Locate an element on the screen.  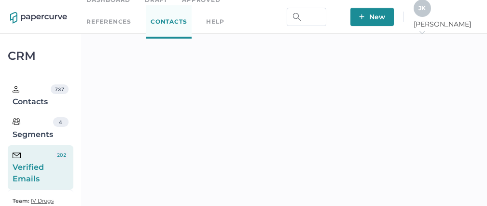
span: New is located at coordinates (372, 17).